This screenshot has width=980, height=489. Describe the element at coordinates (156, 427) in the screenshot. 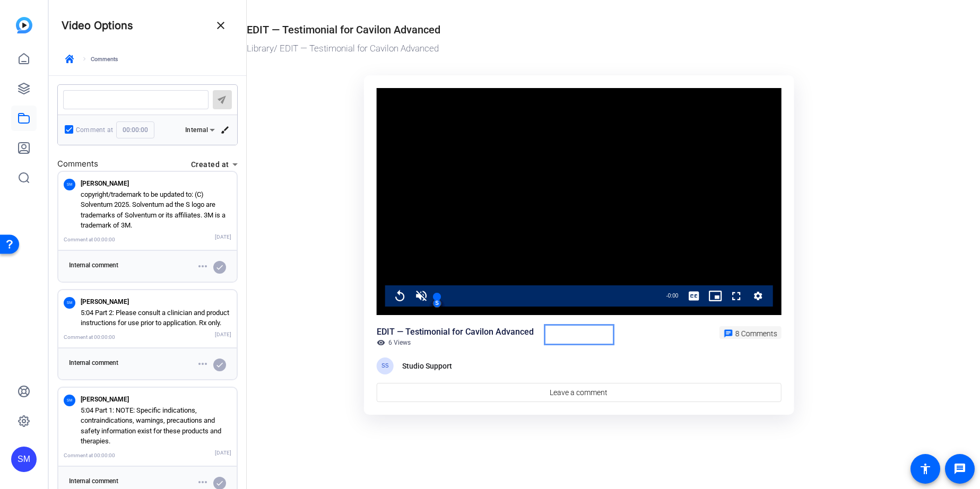

I see `p: 5:04 Part 1: NOTE: Specific indications, contraindications, warnings, precautions and safety info...` at that location.